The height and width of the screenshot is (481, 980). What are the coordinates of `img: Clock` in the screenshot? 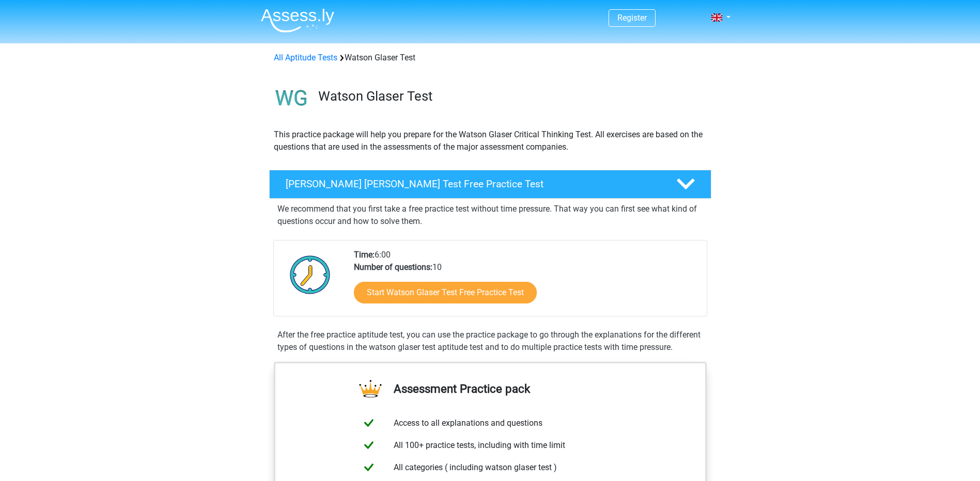 It's located at (310, 274).